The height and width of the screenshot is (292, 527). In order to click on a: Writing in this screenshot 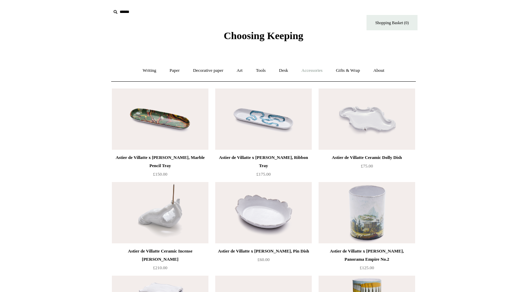, I will do `click(150, 70)`.